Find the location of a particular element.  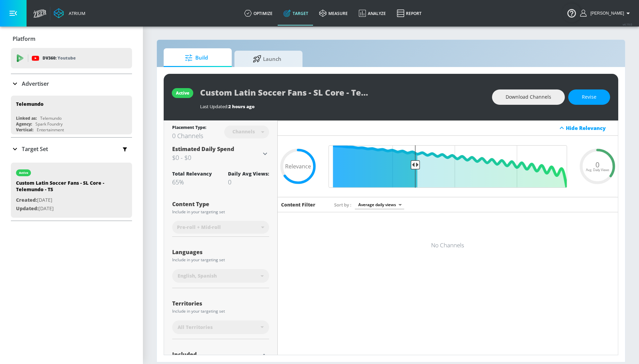

div: Languages is located at coordinates (220, 252).